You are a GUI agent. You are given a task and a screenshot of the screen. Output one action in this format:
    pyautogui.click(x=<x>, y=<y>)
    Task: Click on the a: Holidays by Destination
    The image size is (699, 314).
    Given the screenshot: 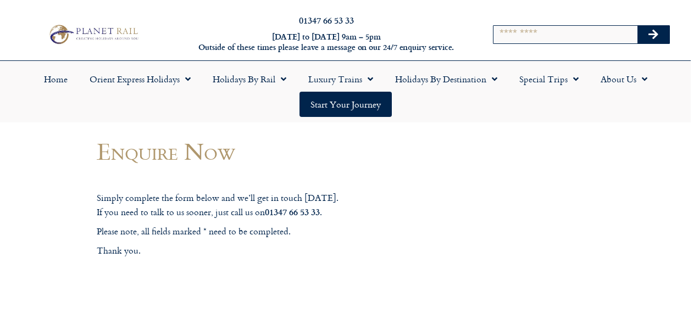 What is the action you would take?
    pyautogui.click(x=446, y=79)
    